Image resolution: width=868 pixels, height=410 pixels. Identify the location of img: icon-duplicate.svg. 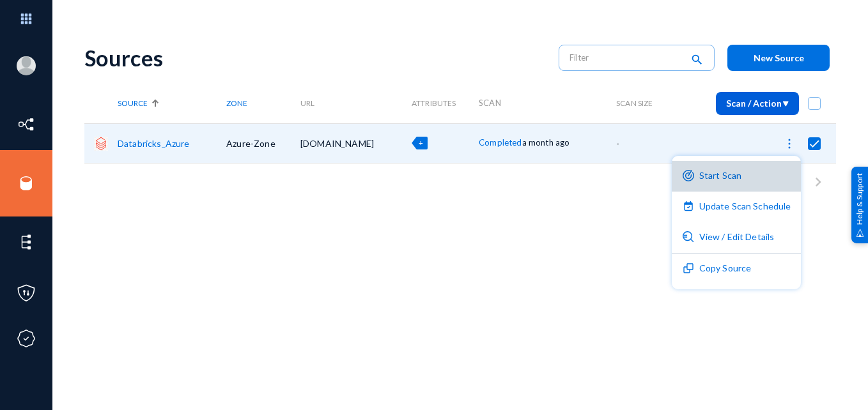
(688, 268).